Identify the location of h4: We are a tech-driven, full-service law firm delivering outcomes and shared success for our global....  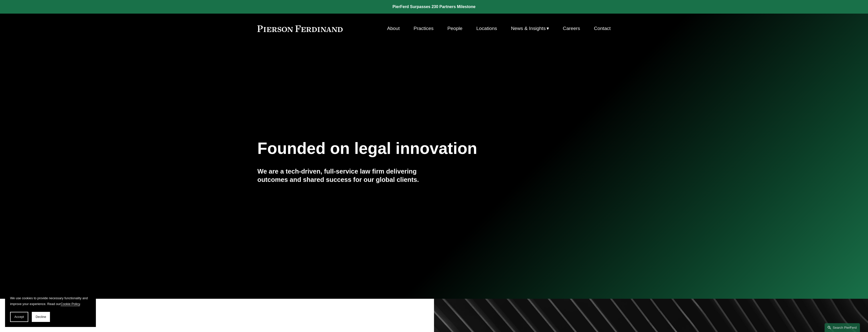
(346, 175).